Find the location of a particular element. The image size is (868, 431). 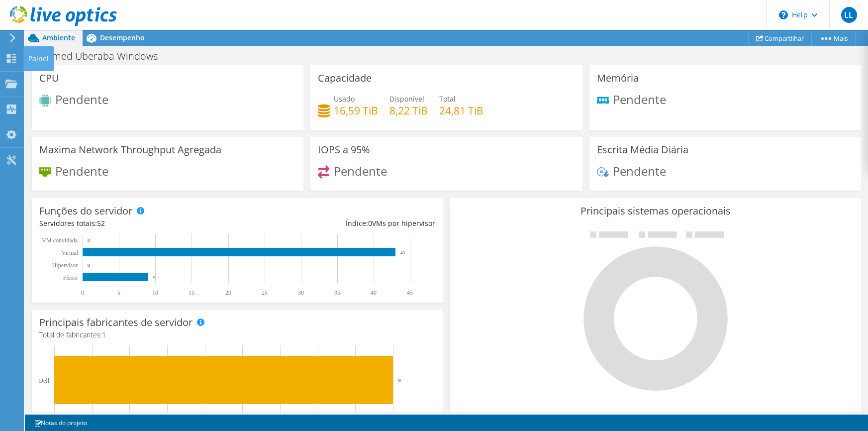

h3: Principais fabricantes de servidor is located at coordinates (116, 323).